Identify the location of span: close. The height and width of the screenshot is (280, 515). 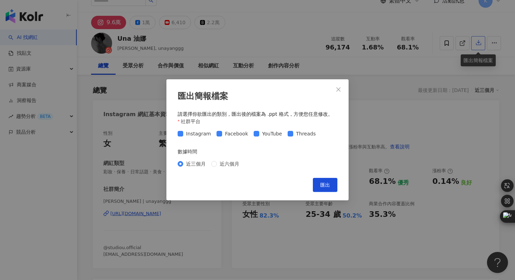
(338, 89).